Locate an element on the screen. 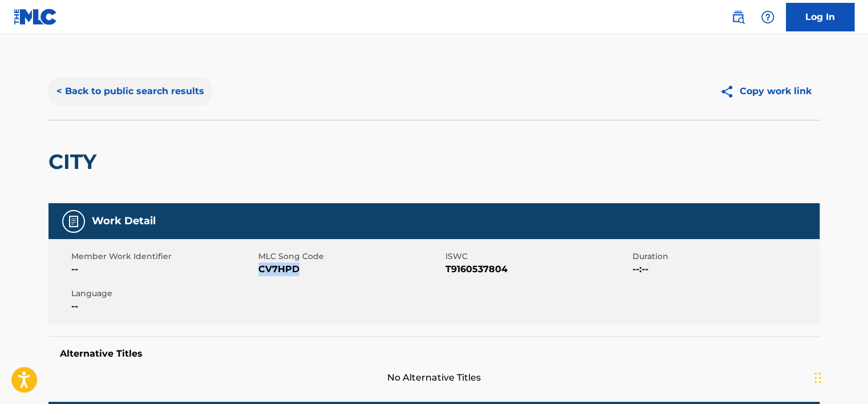 Image resolution: width=868 pixels, height=404 pixels. div: টেনে আনুন is located at coordinates (818, 378).